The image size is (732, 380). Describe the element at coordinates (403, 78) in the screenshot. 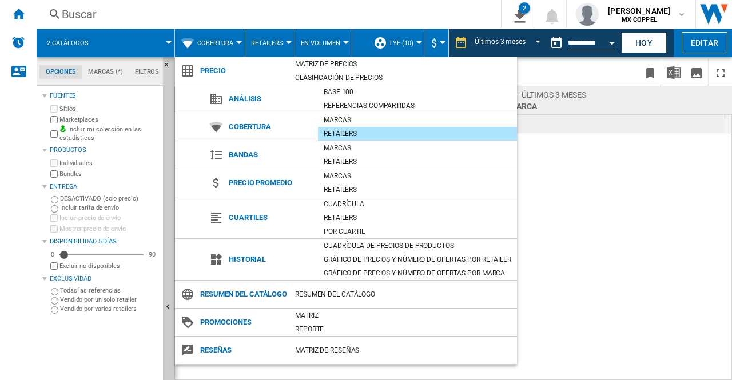

I see `div: Clasificación de precios` at that location.